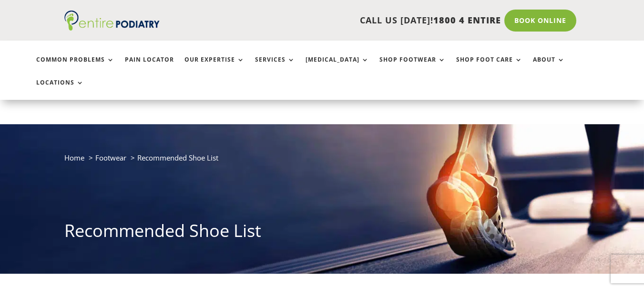 The image size is (644, 290). What do you see at coordinates (322, 233) in the screenshot?
I see `h1: Recommended Shoe List` at bounding box center [322, 233].